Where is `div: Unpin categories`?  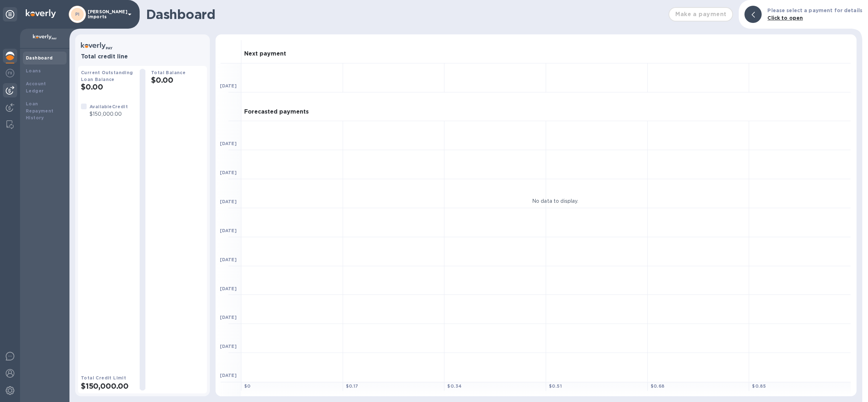
div: Unpin categories is located at coordinates (10, 14).